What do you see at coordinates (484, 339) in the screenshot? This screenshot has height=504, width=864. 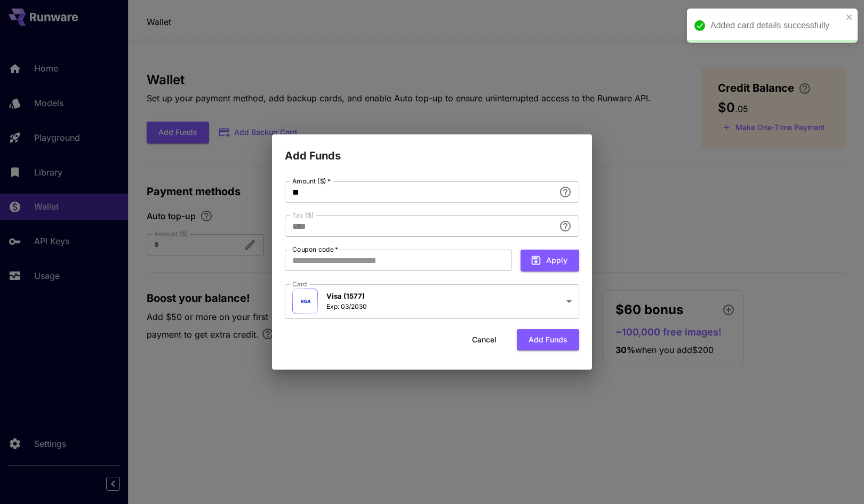 I see `button: Cancel` at bounding box center [484, 339].